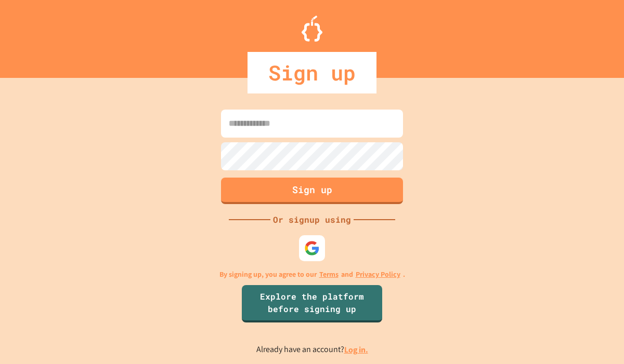  What do you see at coordinates (357, 349) in the screenshot?
I see `a: Log in.` at bounding box center [357, 349].